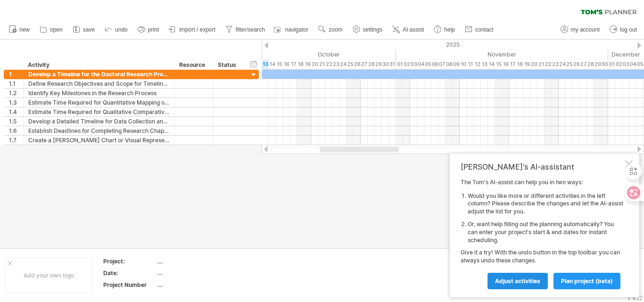 Image resolution: width=644 pixels, height=302 pixels. Describe the element at coordinates (449, 64) in the screenshot. I see `div: Saturday, 8 November 2025` at that location.